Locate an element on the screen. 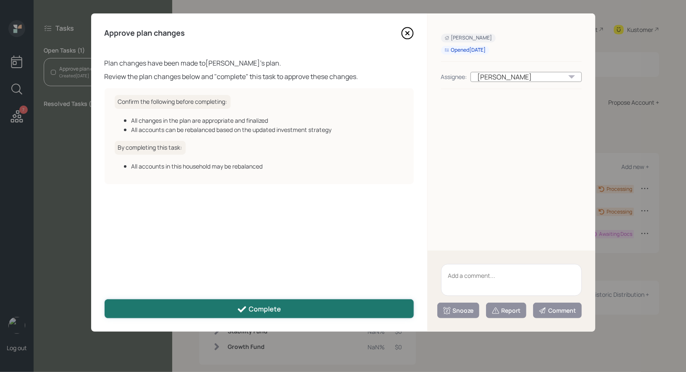 The height and width of the screenshot is (372, 686). div: Comment is located at coordinates (557, 310).